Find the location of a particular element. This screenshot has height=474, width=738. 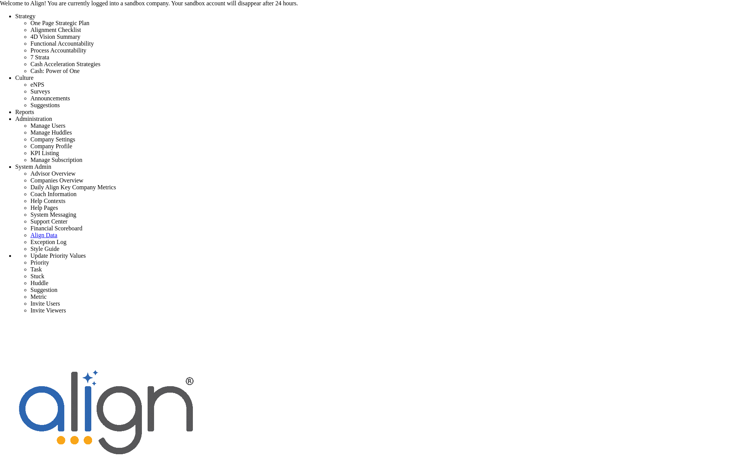

span: Financial Scoreboard is located at coordinates (56, 228).